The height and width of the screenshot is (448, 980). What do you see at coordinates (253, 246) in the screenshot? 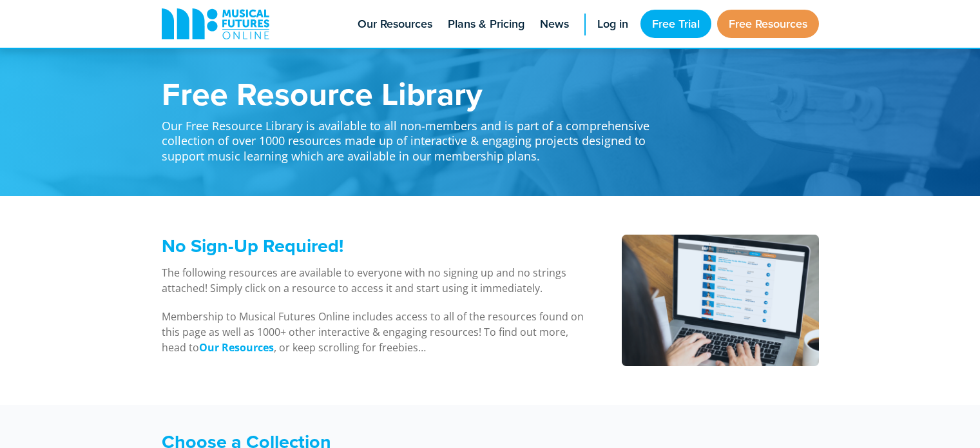
I see `span: No Sign-Up Required!` at bounding box center [253, 246].